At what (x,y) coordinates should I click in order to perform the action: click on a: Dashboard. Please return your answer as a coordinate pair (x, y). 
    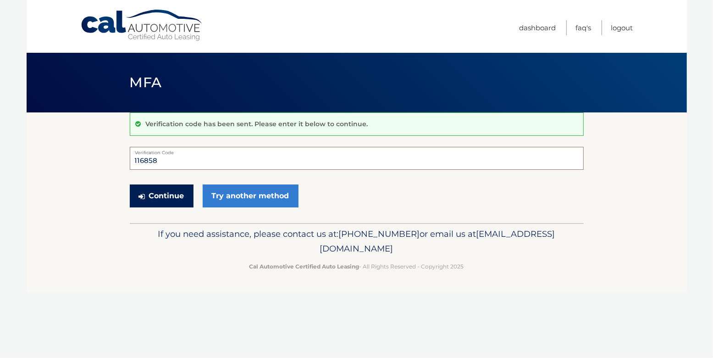
    Looking at the image, I should click on (538, 28).